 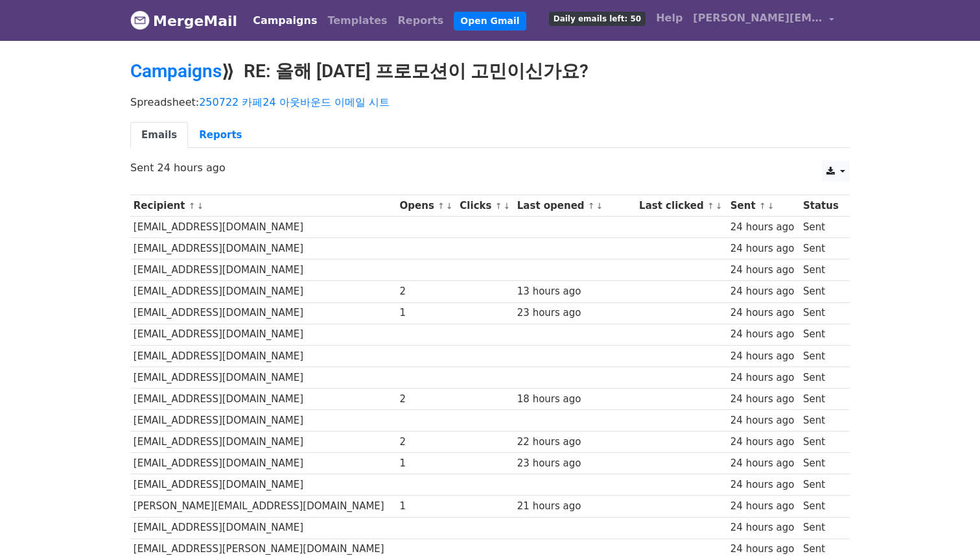 What do you see at coordinates (597, 19) in the screenshot?
I see `span: Daily emails left: 50` at bounding box center [597, 19].